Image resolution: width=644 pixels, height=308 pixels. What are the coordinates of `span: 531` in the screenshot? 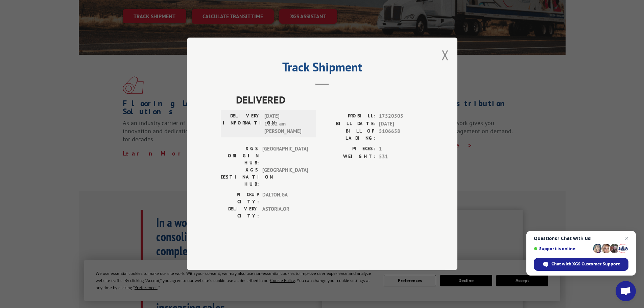 It's located at (401, 157).